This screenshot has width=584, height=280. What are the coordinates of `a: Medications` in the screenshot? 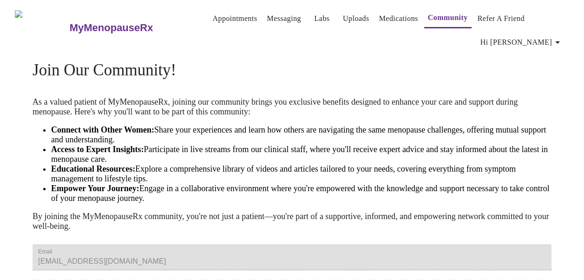 It's located at (398, 19).